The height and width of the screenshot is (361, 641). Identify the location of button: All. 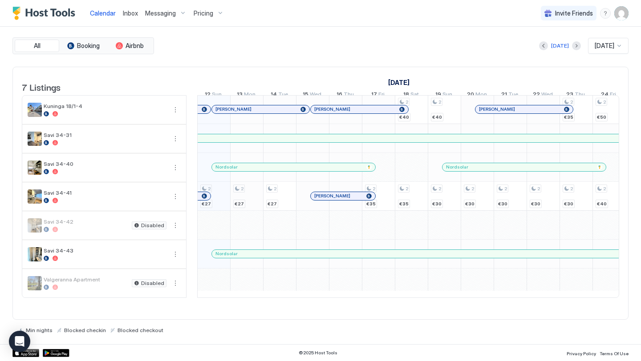
(37, 46).